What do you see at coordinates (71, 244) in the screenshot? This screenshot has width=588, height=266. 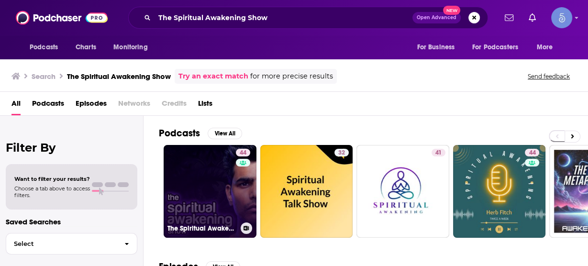 I see `button: Select` at bounding box center [71, 244].